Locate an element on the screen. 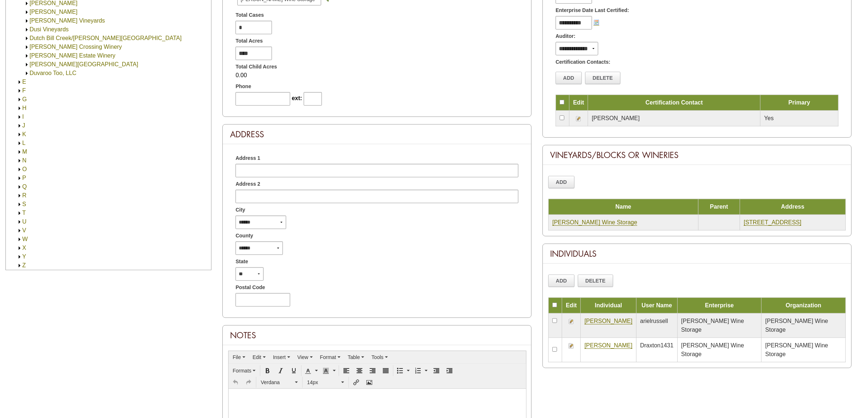 This screenshot has width=868, height=418. a: W is located at coordinates (25, 239).